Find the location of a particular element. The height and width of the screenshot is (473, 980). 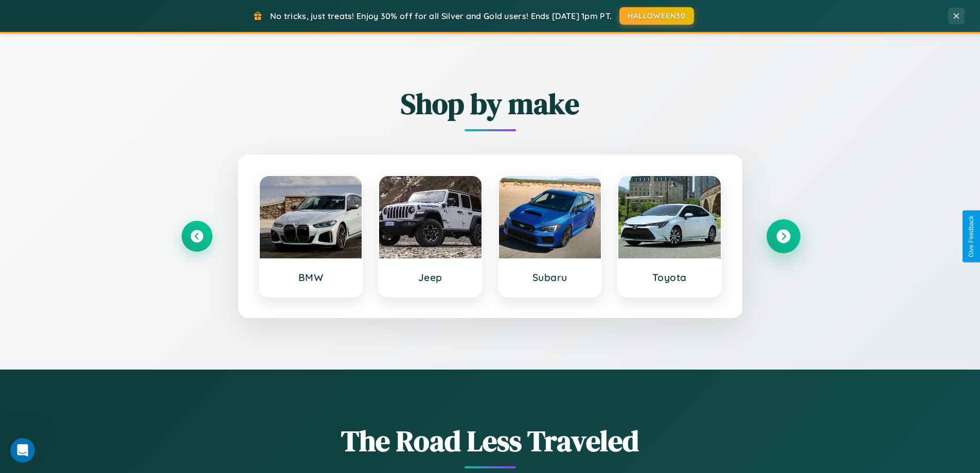

button: HALLOWEEN30 is located at coordinates (656, 16).